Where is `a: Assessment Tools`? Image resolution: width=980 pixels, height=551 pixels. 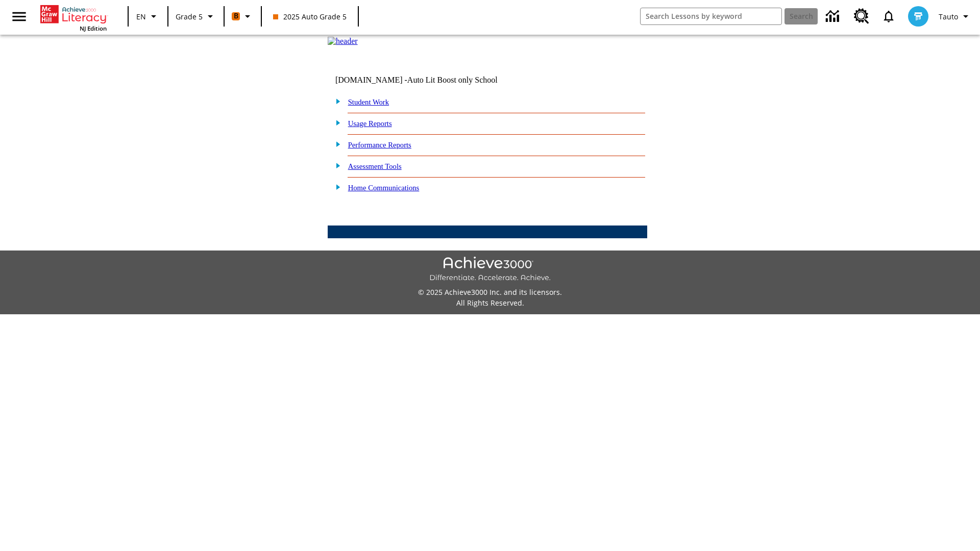
a: Assessment Tools is located at coordinates (374, 166).